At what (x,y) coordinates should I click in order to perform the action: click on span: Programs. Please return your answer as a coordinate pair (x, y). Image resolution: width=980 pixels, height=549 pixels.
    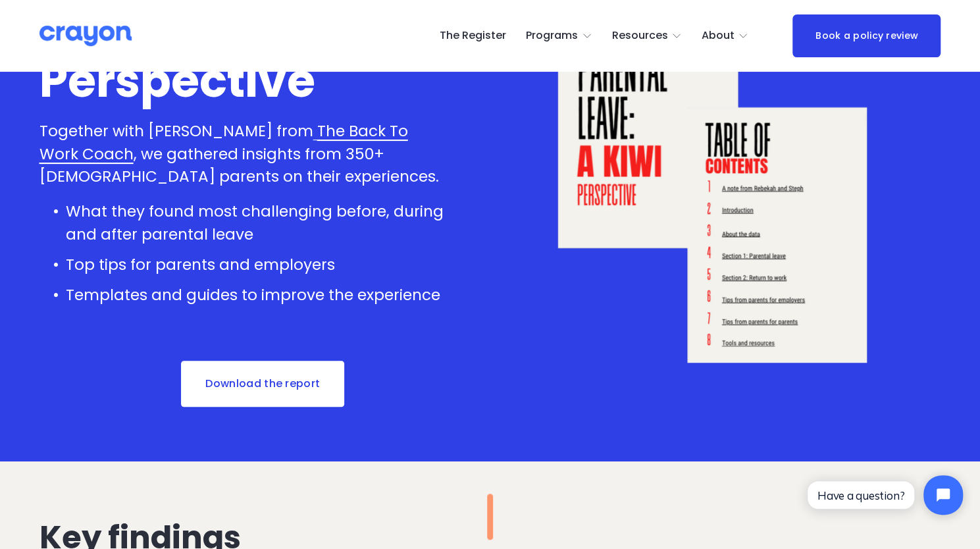
    Looking at the image, I should click on (552, 36).